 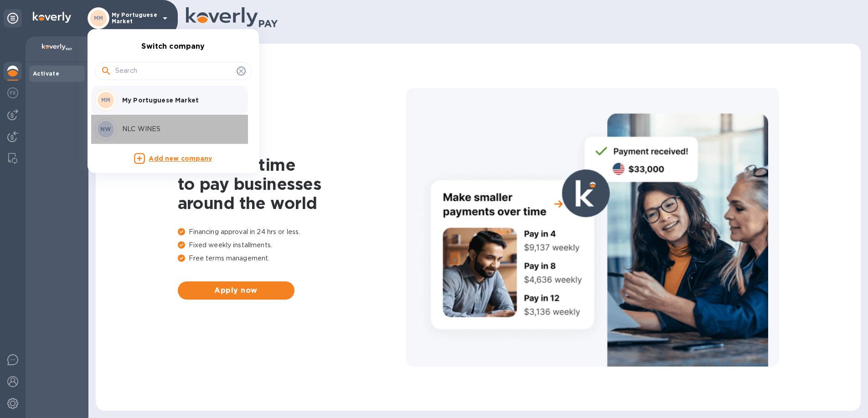 What do you see at coordinates (106, 100) in the screenshot?
I see `b: MM` at bounding box center [106, 100].